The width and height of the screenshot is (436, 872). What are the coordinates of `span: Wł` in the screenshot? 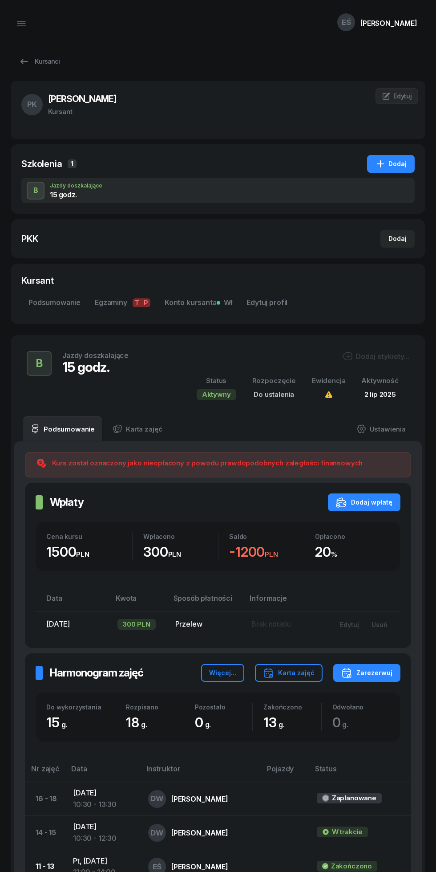 It's located at (227, 303).